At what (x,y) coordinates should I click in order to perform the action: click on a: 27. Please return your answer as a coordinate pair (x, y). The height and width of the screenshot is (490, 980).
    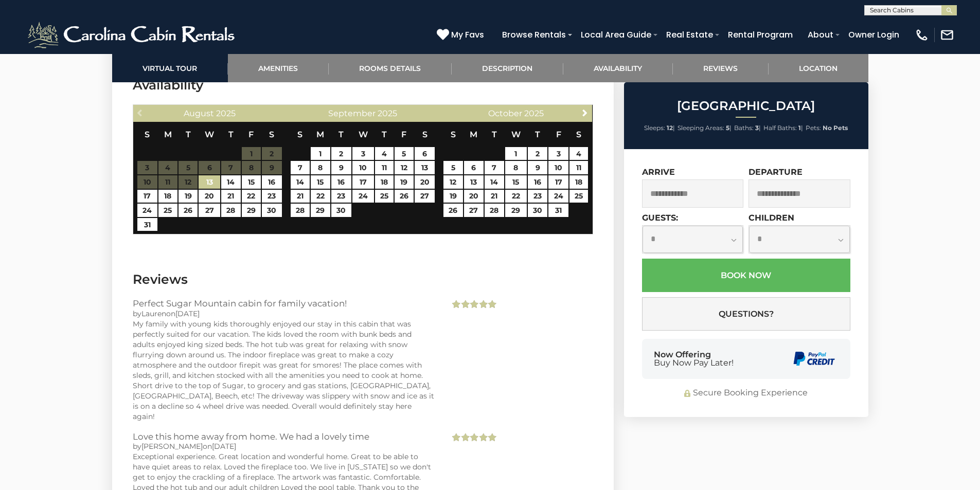
    Looking at the image, I should click on (474, 211).